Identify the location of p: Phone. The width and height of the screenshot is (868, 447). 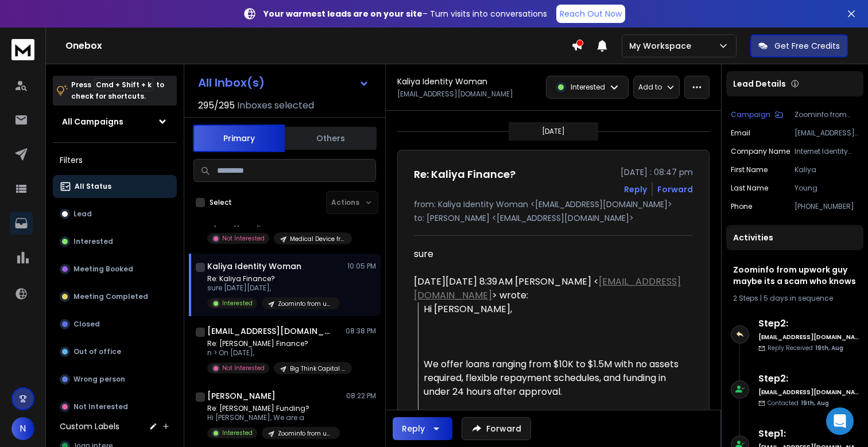
(741, 207).